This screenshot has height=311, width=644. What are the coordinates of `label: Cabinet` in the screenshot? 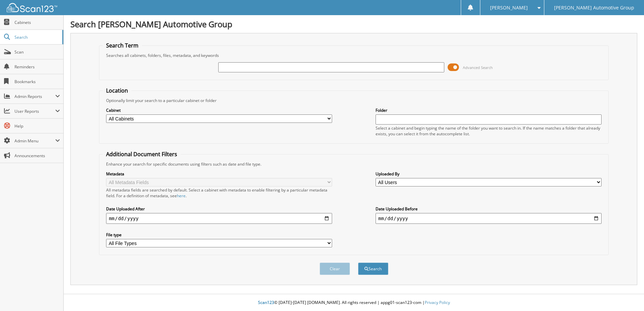 It's located at (219, 110).